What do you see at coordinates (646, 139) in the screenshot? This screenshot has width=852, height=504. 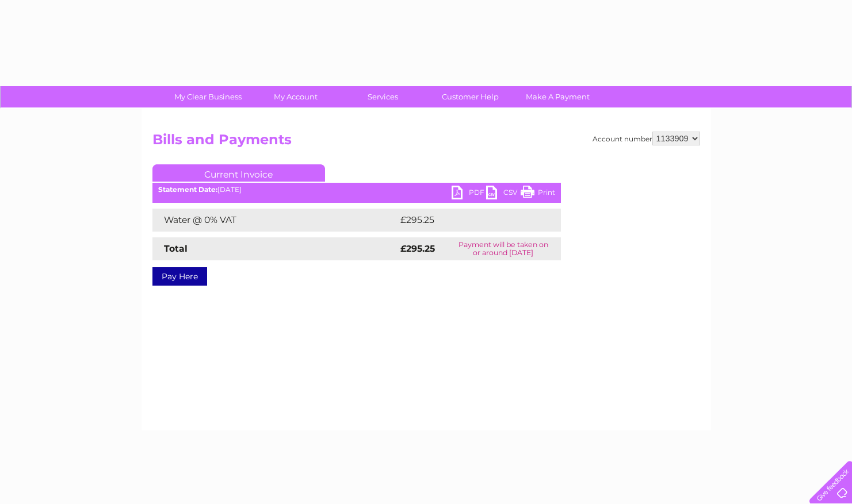 I see `div: Account number` at bounding box center [646, 139].